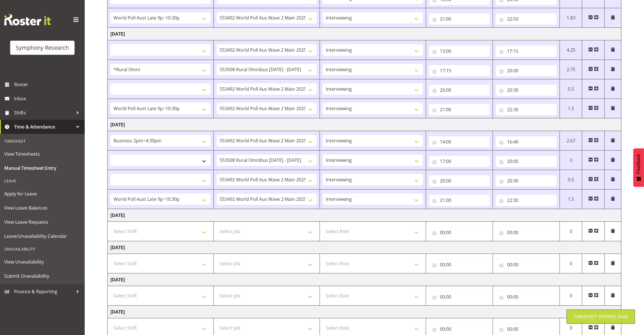 Image resolution: width=644 pixels, height=335 pixels. What do you see at coordinates (601, 316) in the screenshot?
I see `div: Timesheet Entries Save` at bounding box center [601, 316].